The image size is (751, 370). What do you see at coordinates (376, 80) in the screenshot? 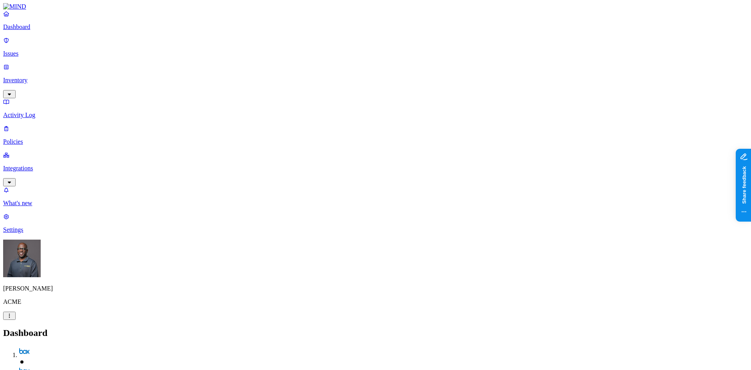
I see `a: Inventory` at bounding box center [376, 80].